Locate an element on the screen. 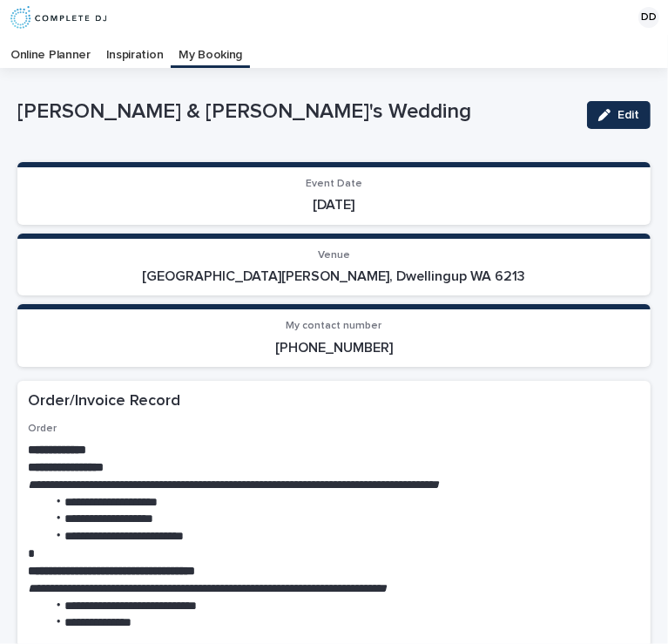 The width and height of the screenshot is (668, 644). span: Event Date is located at coordinates (334, 184).